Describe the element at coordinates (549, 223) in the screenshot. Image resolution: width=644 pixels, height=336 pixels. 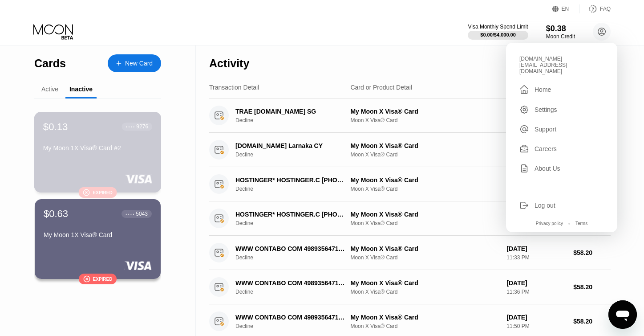
I see `div: Privacy policy` at that location.